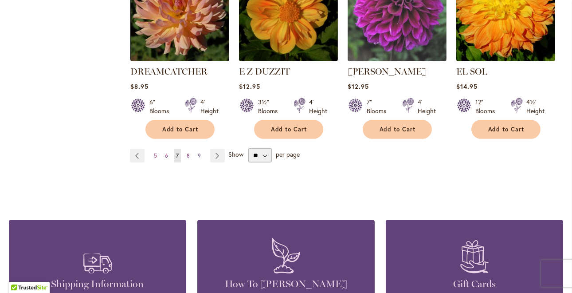  Describe the element at coordinates (236, 154) in the screenshot. I see `span: Show` at that location.